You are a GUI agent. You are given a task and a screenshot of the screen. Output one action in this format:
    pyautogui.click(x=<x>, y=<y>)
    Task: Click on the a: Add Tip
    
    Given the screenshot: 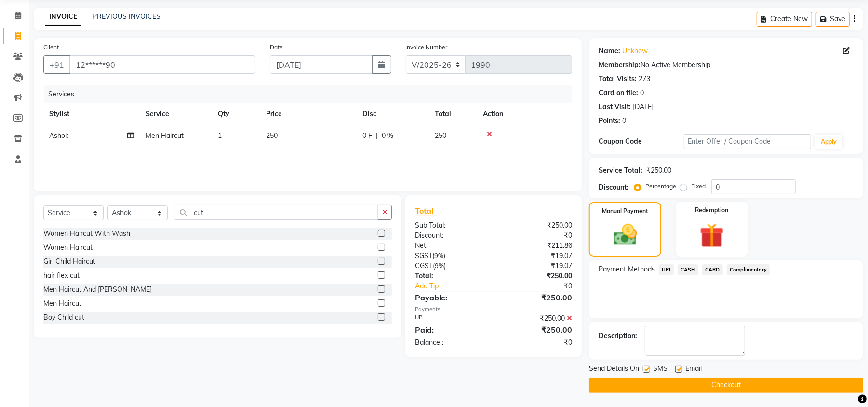 What is the action you would take?
    pyautogui.click(x=458, y=286)
    